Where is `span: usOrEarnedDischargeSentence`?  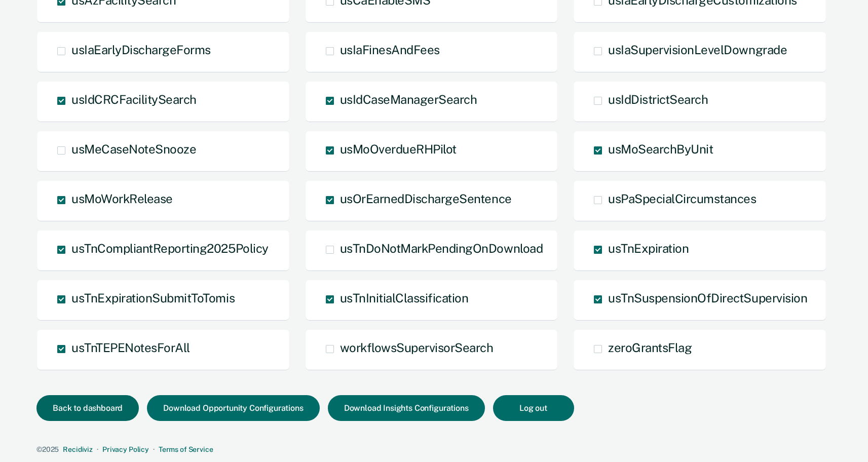
span: usOrEarnedDischargeSentence is located at coordinates (425, 198).